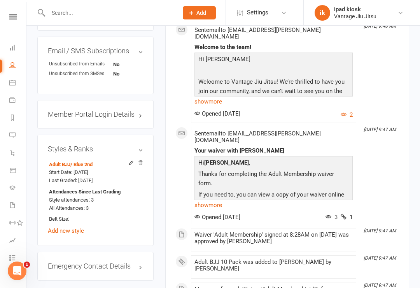 This screenshot has height=288, width=420. What do you see at coordinates (274, 200) in the screenshot?
I see `p: If you need to, you can view a copy of your waiver online any time using the link below:` at bounding box center [274, 200].